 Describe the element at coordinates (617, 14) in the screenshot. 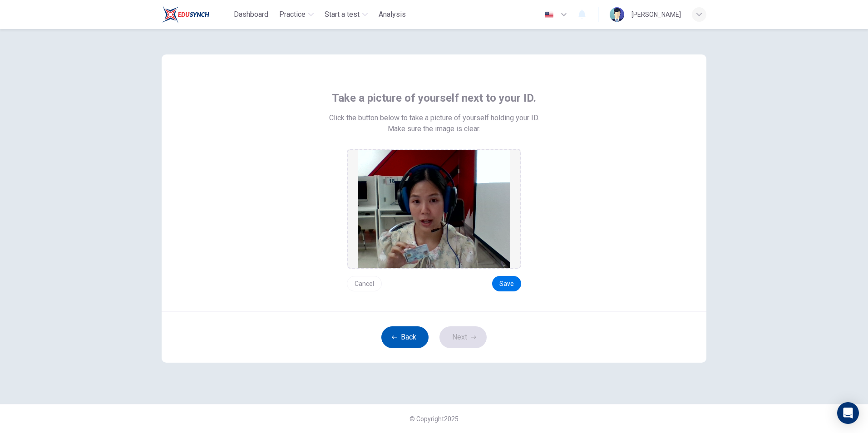

I see `img: Profile picture` at that location.